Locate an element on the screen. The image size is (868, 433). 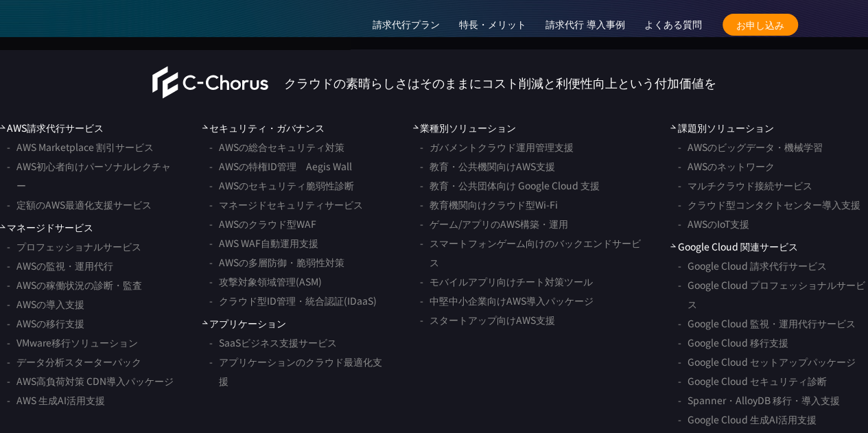
a: Google Cloud プロフェッショナルサービス is located at coordinates (773, 294).